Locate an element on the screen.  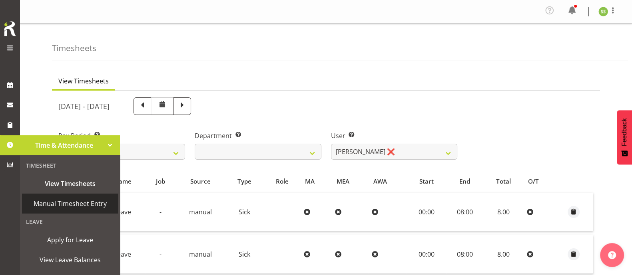
a: Time & Attendance is located at coordinates (70, 145).